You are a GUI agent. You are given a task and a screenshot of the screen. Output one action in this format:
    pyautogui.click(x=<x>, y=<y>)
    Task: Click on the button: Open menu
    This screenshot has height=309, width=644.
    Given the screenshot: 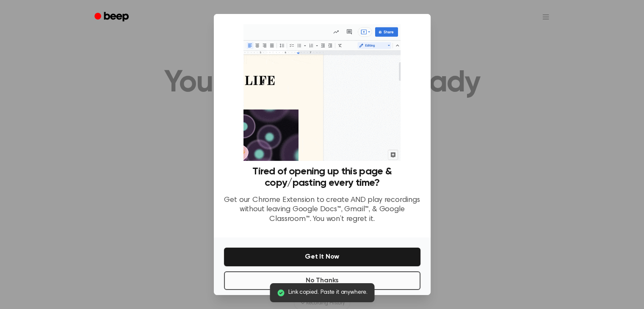 What is the action you would take?
    pyautogui.click(x=546, y=17)
    